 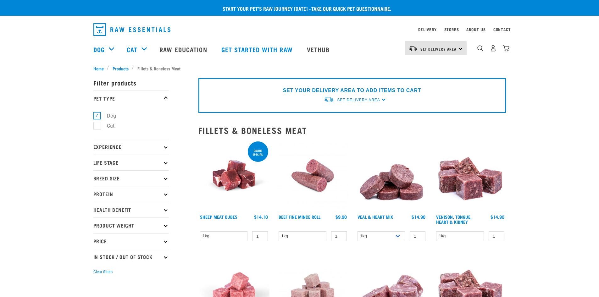 What do you see at coordinates (454, 219) in the screenshot?
I see `a: Venison, Tongue, Heart & Kidney` at bounding box center [454, 219].